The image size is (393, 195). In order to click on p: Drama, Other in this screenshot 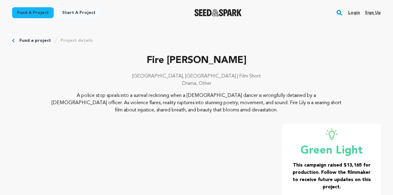, I will do `click(197, 84)`.